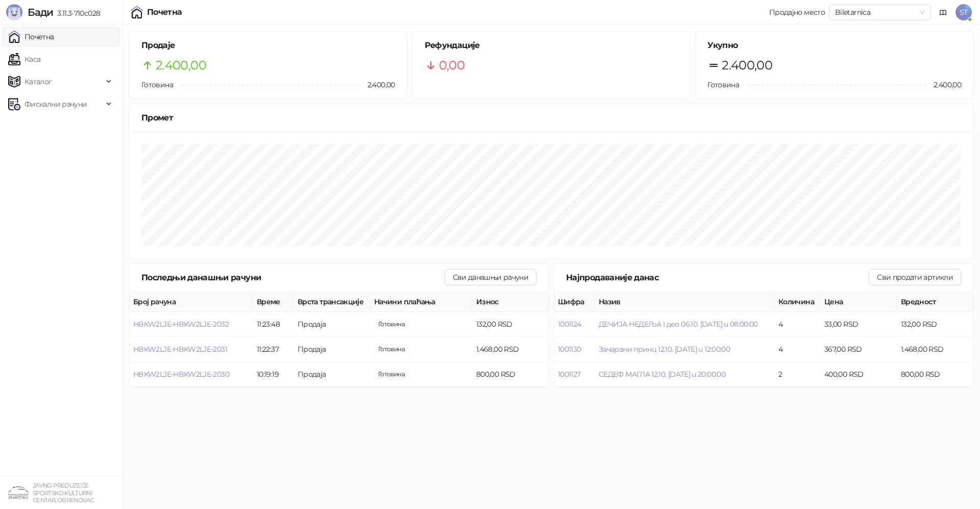 The width and height of the screenshot is (980, 509). What do you see at coordinates (19, 493) in the screenshot?
I see `img: 64x64-companyLogo-4a28e1f8-f217-46d7-badd-69a834a81aaf.png` at bounding box center [19, 493].